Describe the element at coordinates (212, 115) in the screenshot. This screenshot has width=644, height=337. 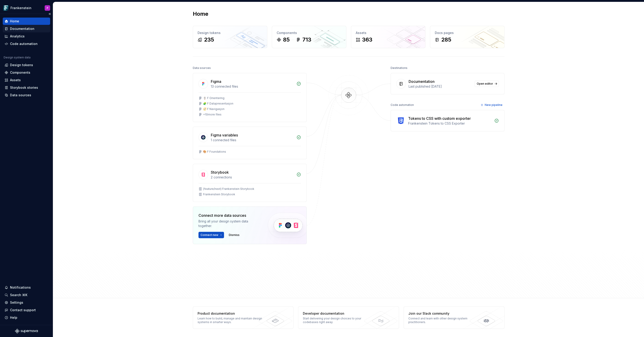
I see `div: + 10 more files` at that location.